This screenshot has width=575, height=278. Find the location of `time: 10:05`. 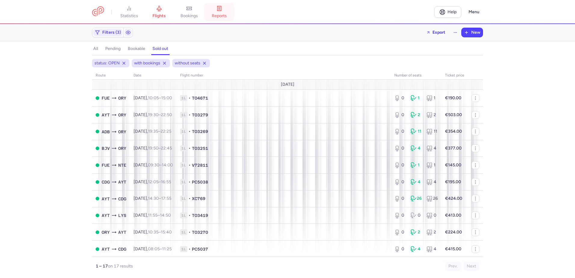

time: 10:05 is located at coordinates (153, 98).